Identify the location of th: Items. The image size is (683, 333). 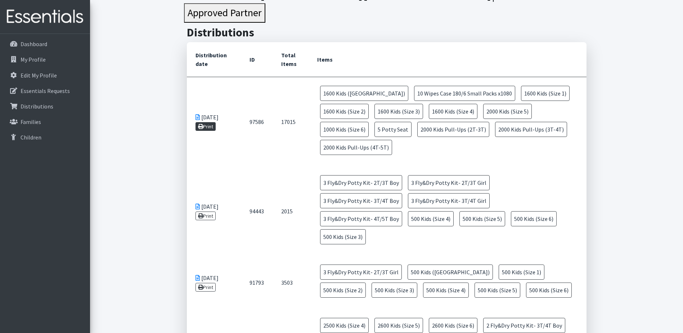
(448, 59).